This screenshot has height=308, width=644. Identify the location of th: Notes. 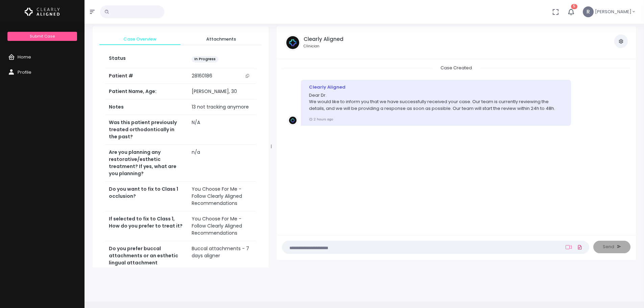
(146, 107).